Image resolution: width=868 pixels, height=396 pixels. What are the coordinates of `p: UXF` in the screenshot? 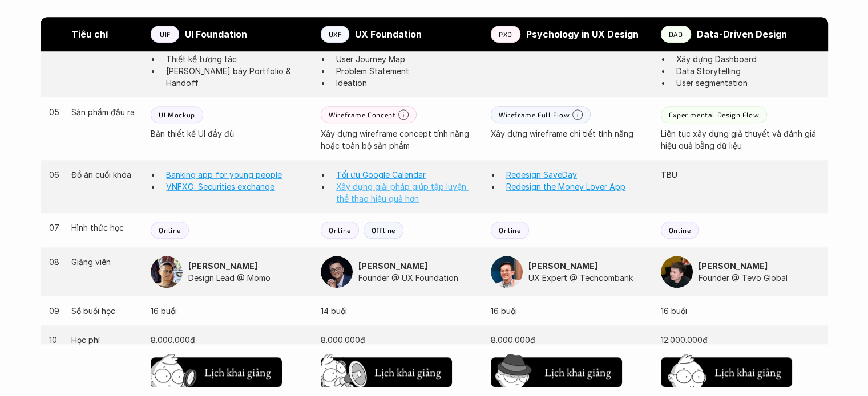 It's located at (335, 34).